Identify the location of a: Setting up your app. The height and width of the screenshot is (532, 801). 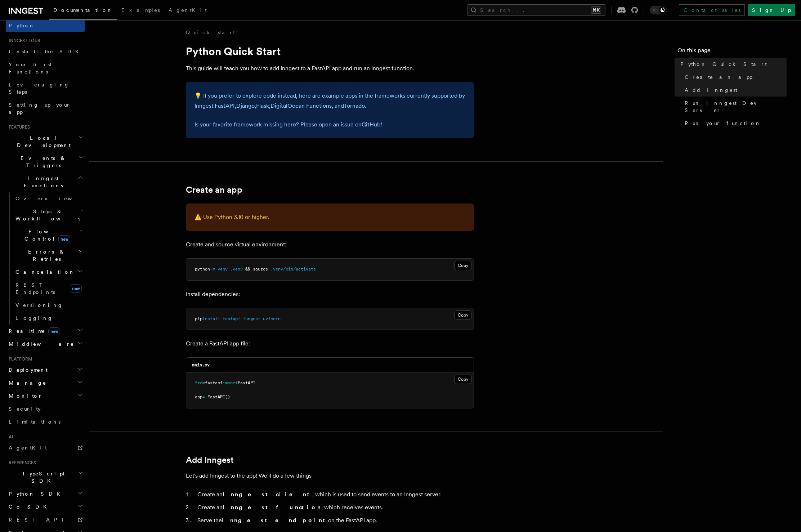
(45, 109).